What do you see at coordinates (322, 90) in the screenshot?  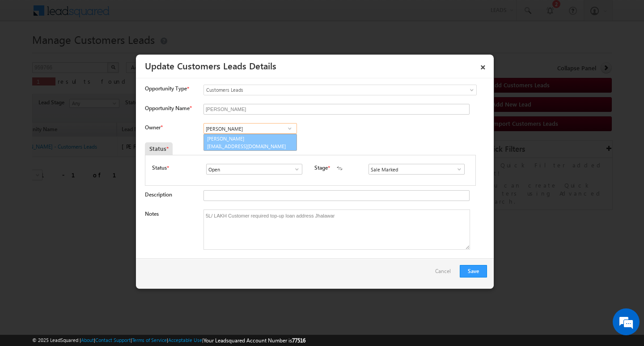 I see `span: Customers Leads` at bounding box center [322, 90].